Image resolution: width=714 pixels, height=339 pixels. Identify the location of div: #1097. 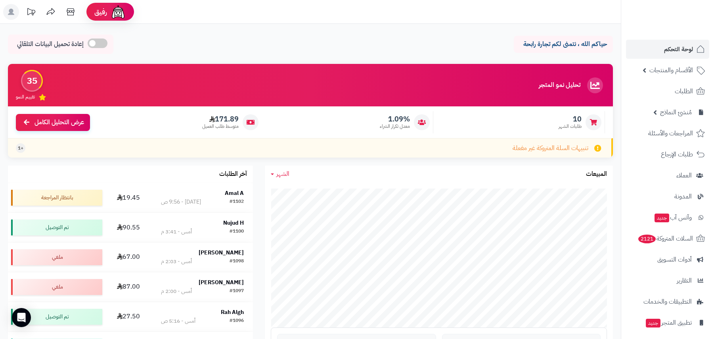
(237, 291).